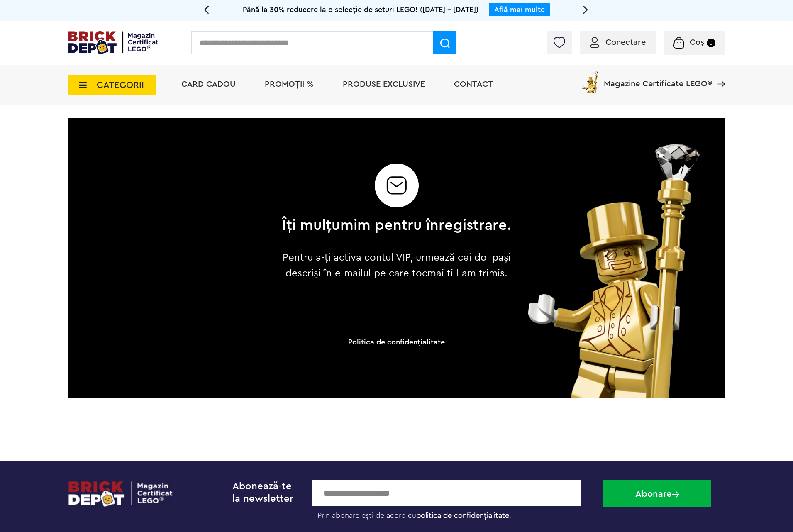  What do you see at coordinates (711, 42) in the screenshot?
I see `small: 0` at bounding box center [711, 42].